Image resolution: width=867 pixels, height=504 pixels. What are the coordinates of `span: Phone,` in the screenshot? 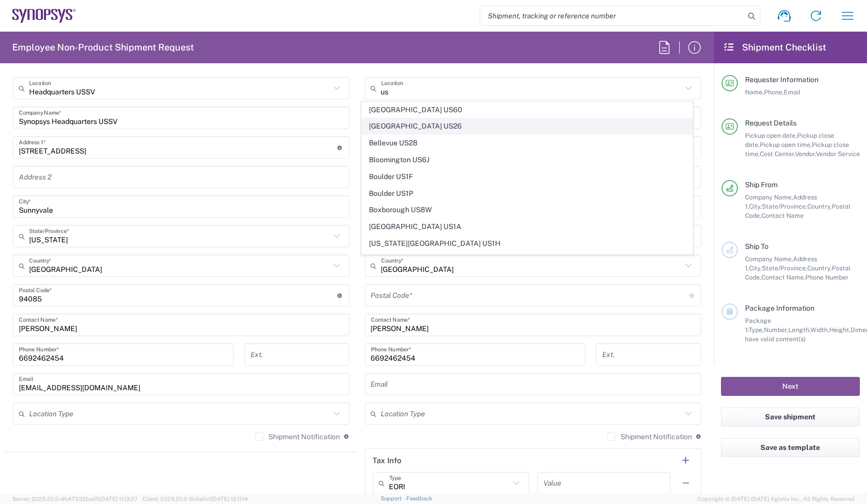 It's located at (774, 92).